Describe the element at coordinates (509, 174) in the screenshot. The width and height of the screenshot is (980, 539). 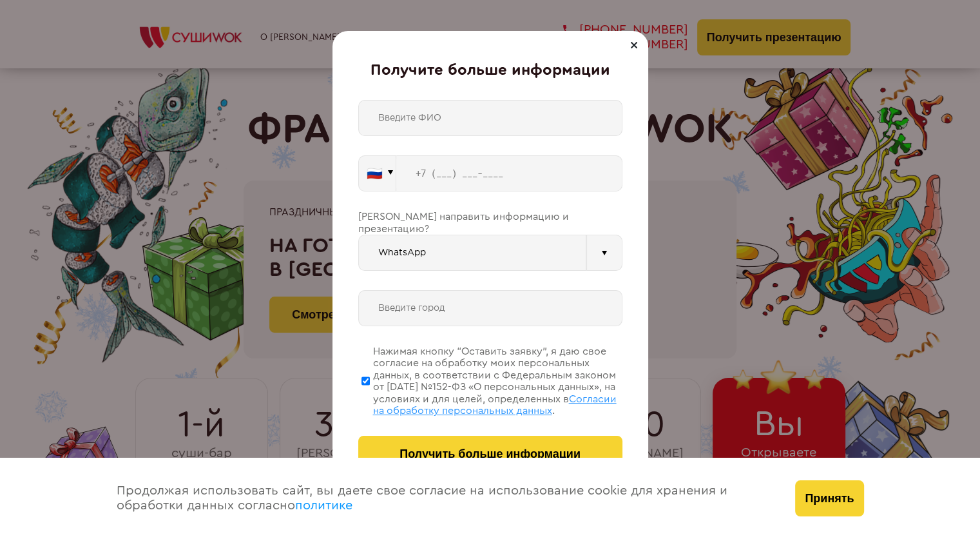
I see `input: +7 (___) ___-____` at that location.